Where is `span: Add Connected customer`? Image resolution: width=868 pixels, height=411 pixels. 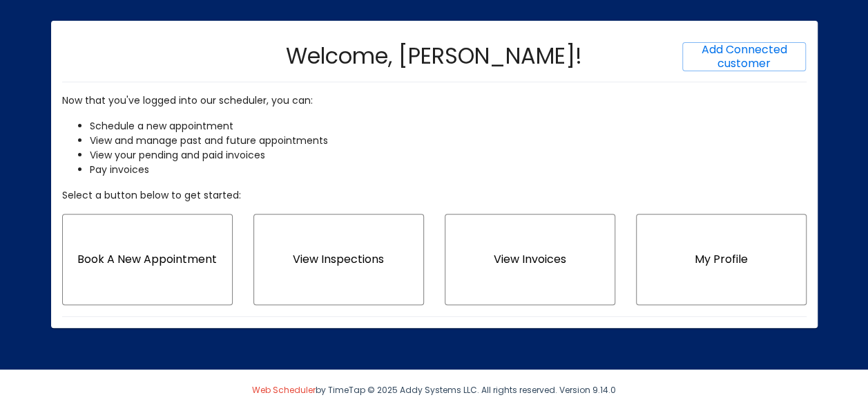 span: Add Connected customer is located at coordinates (745, 56).